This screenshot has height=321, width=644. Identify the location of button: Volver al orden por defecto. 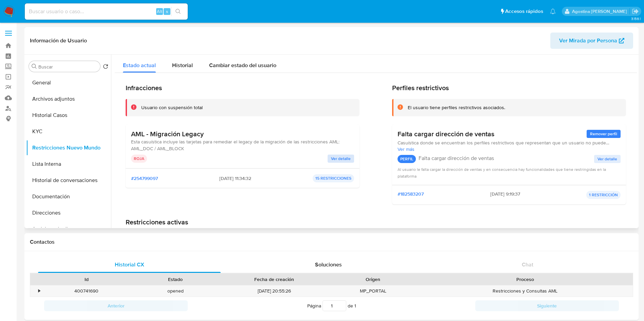
(106, 67).